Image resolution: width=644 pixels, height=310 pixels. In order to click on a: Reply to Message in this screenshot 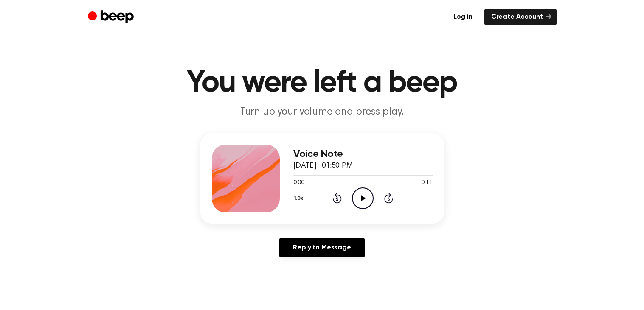, I will do `click(322, 248)`.